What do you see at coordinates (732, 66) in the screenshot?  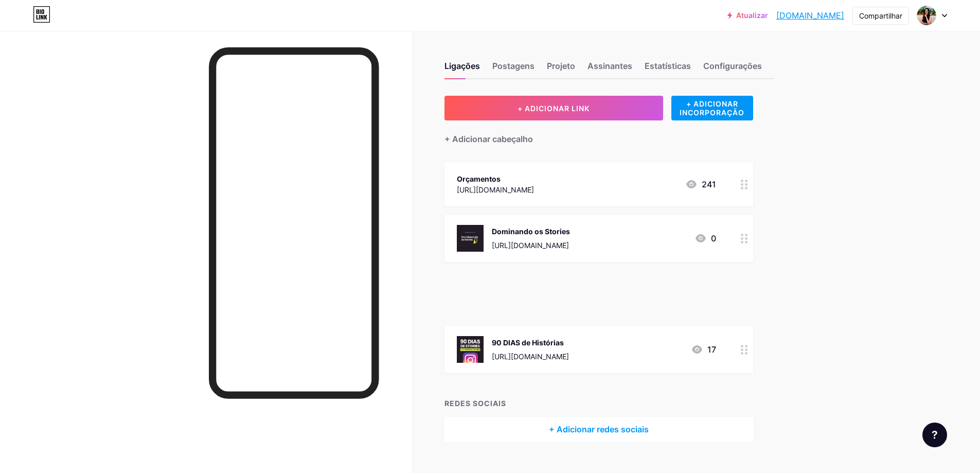 I see `font: Configurações` at bounding box center [732, 66].